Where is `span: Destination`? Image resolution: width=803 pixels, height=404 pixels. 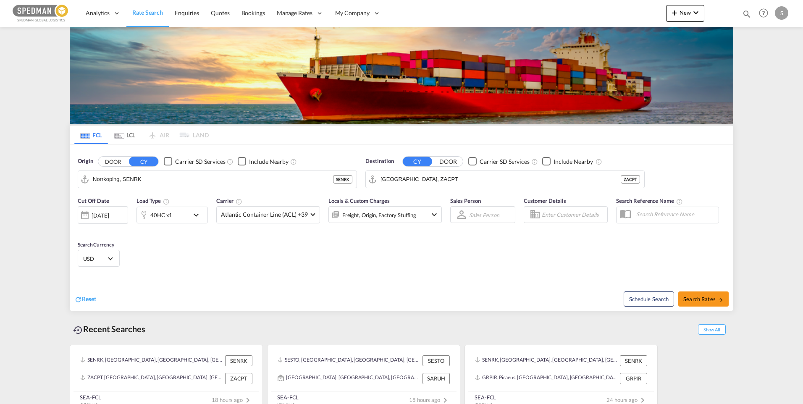
span: Destination is located at coordinates (380, 161).